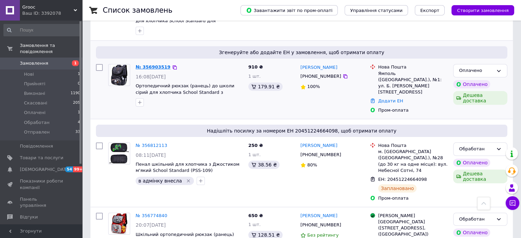  What do you see at coordinates (151, 145) in the screenshot?
I see `a: № 356812113` at bounding box center [151, 145].